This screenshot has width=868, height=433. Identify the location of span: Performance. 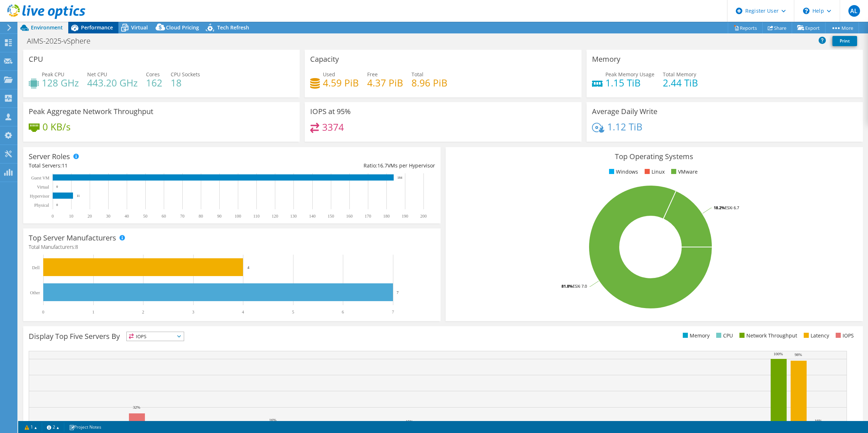
(97, 27).